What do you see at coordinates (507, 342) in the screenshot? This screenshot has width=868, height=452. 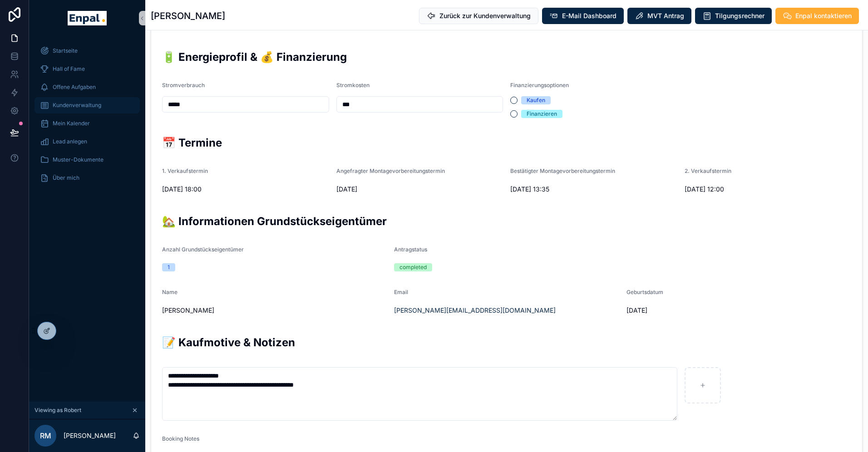 I see `h2: 📝 Kaufmotive & Notizen` at bounding box center [507, 342].